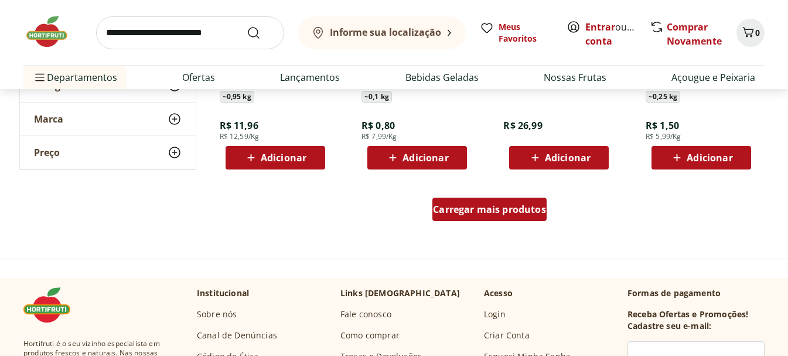 Image resolution: width=788 pixels, height=356 pixels. I want to click on button: Menu, so click(40, 77).